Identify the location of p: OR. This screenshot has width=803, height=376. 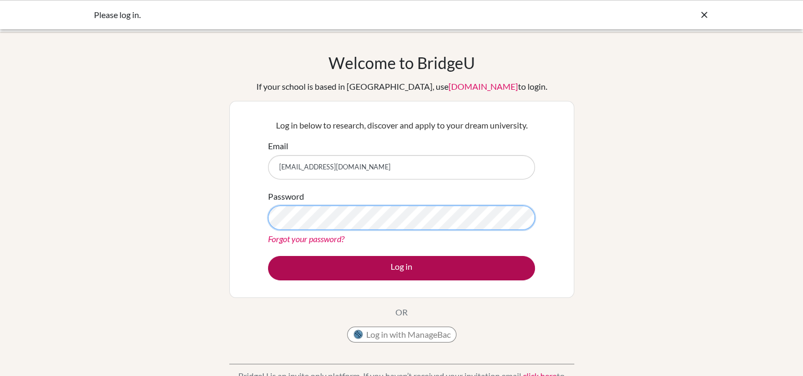
(401, 312).